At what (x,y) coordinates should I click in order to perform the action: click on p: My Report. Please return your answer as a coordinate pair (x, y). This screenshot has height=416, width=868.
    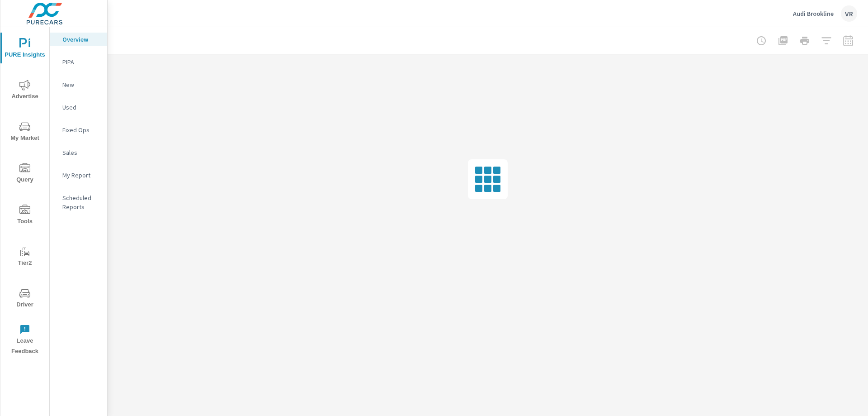
    Looking at the image, I should click on (81, 175).